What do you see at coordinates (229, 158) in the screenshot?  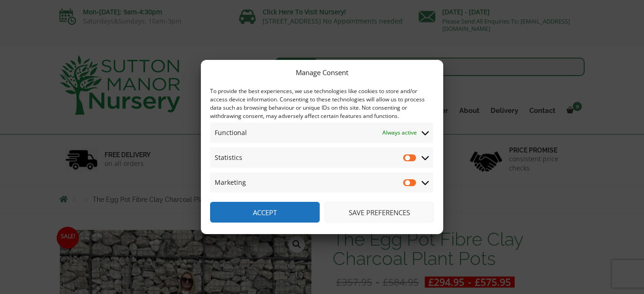 I see `span: Statistics` at bounding box center [229, 158].